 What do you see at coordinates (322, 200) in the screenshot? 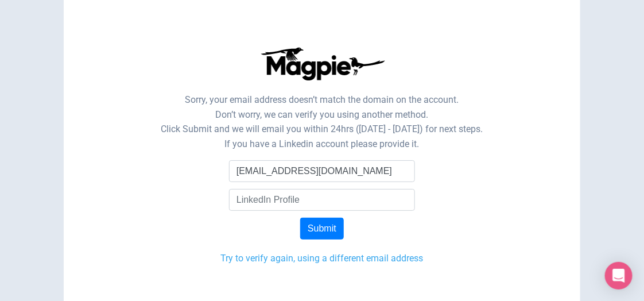
I see `input: LinkedIn Profile` at bounding box center [322, 200].